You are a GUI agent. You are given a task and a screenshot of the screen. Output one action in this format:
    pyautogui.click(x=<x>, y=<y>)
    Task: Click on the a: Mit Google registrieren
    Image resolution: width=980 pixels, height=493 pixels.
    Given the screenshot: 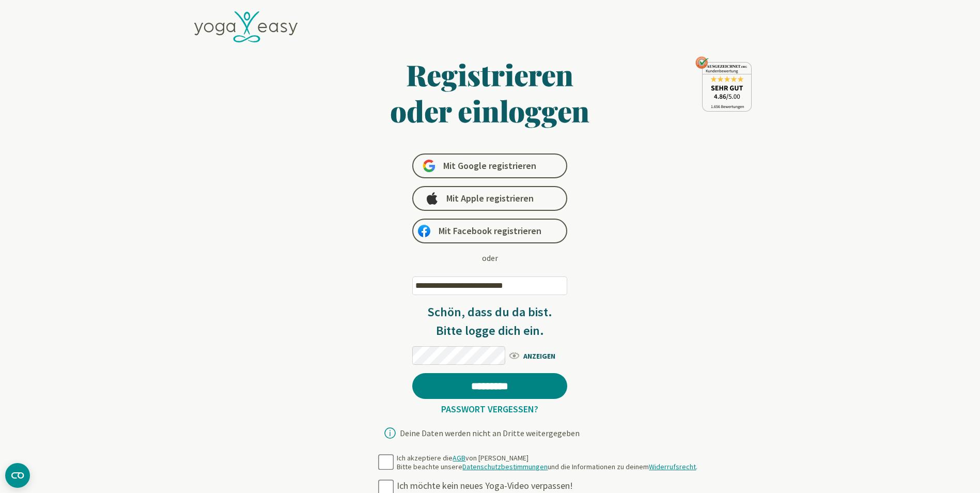 What is the action you would take?
    pyautogui.click(x=490, y=166)
    